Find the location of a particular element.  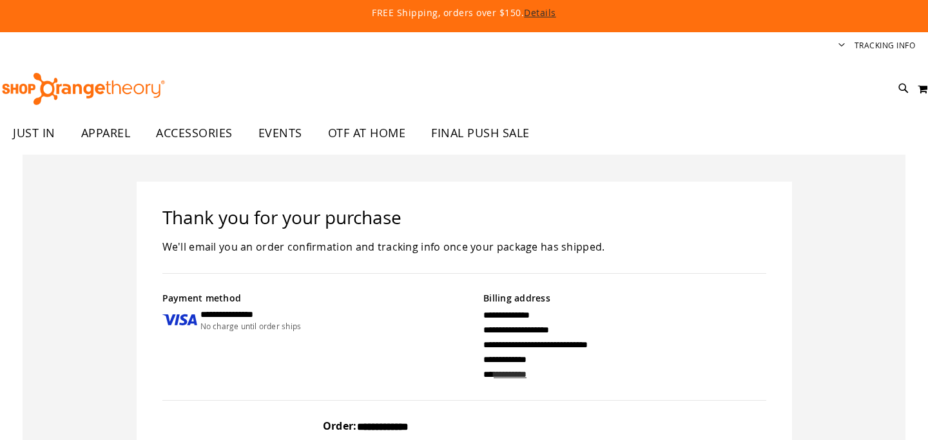

a: EVENTS is located at coordinates (280, 133).